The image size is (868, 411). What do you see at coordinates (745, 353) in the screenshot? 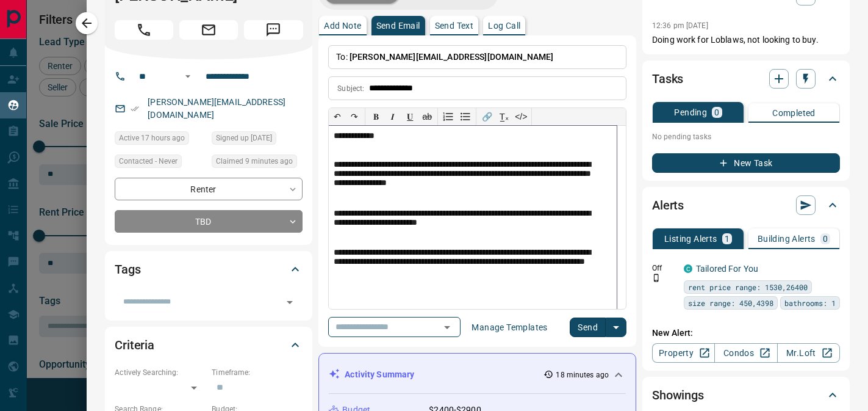
I see `a: Condos` at bounding box center [745, 353].